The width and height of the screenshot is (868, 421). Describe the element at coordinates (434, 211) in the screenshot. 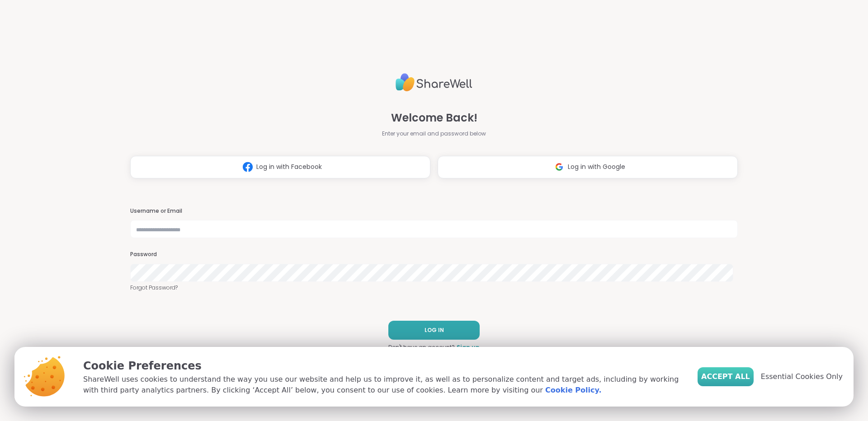

I see `h3: Username or Email` at that location.